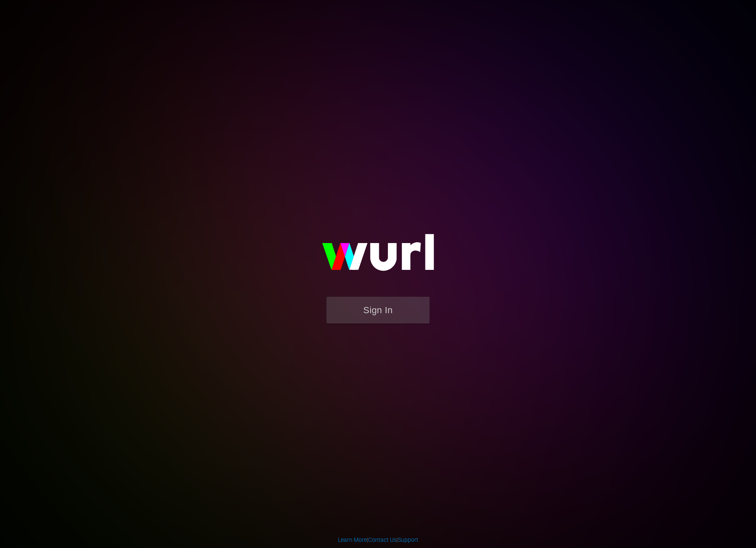 Image resolution: width=756 pixels, height=548 pixels. I want to click on button: Sign In, so click(378, 310).